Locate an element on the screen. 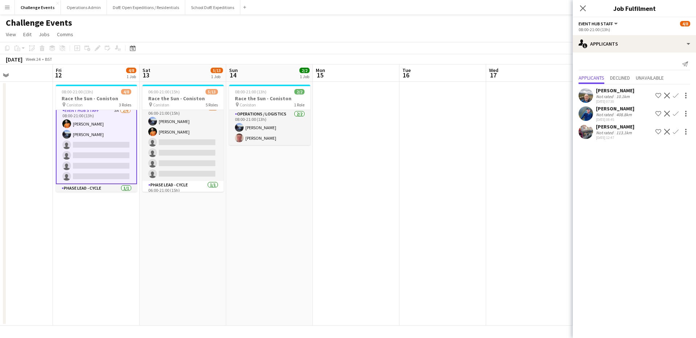 This screenshot has width=696, height=338. span: View is located at coordinates (11, 34).